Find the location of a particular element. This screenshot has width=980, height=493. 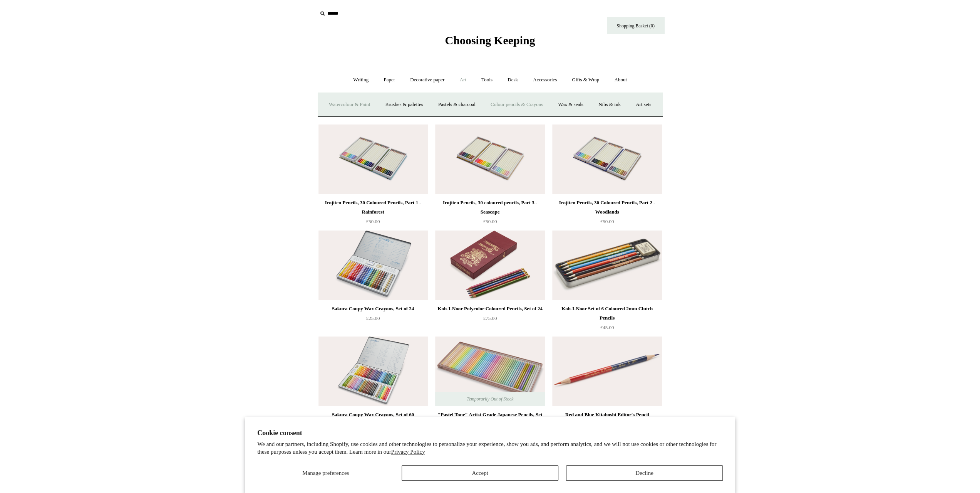

a: Red and Blue Kitaboshi Editor's Pencil Red and Blue Kitaboshi Editor's Pencil is located at coordinates (607, 371).